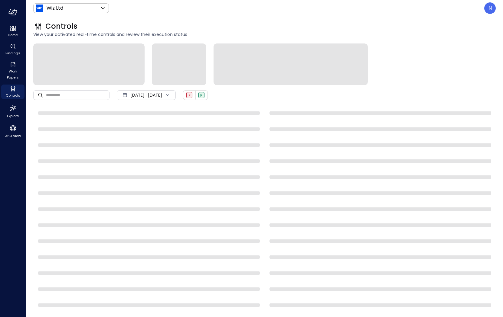  Describe the element at coordinates (13, 92) in the screenshot. I see `div: Controls` at that location.